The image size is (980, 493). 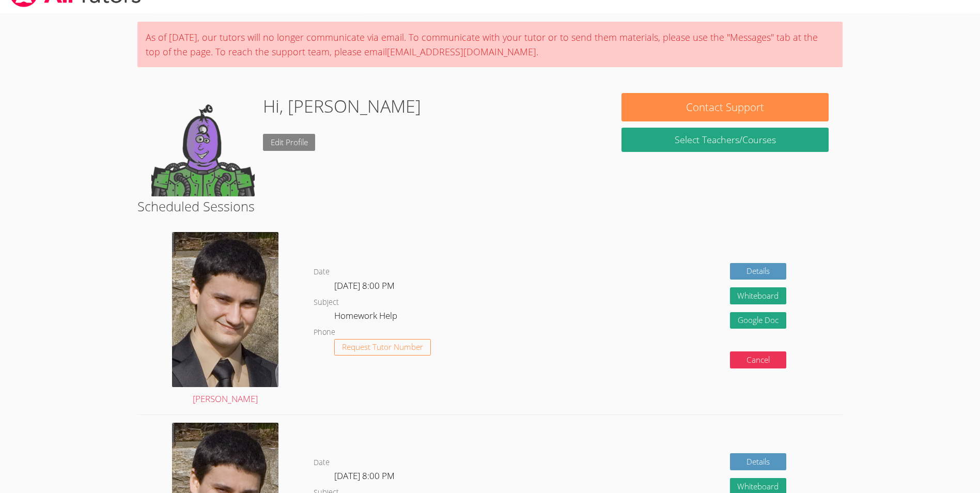 What do you see at coordinates (382, 348) in the screenshot?
I see `button: Request Tutor Number` at bounding box center [382, 348].